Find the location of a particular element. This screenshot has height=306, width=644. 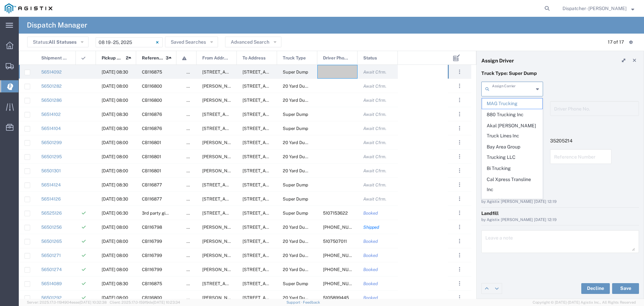

span: Status is located at coordinates (370, 58).